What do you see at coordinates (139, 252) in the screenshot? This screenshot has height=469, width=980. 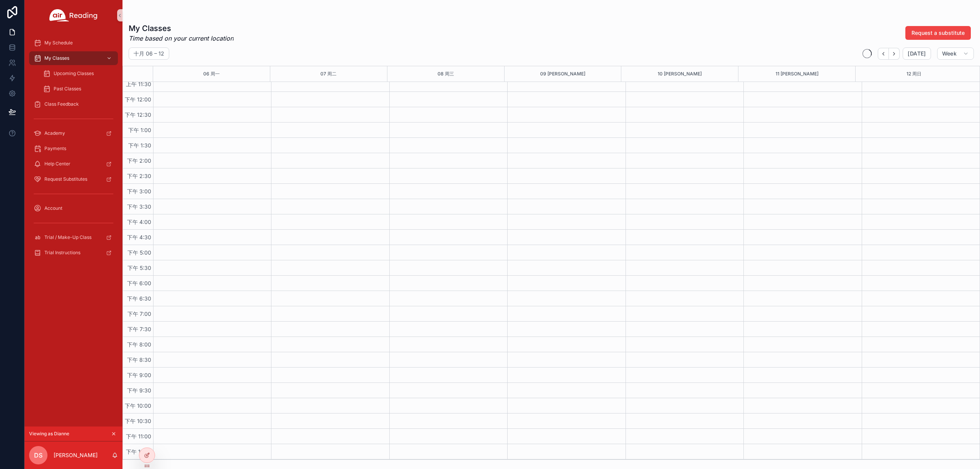 I see `span: 下午 5:00` at bounding box center [139, 252].